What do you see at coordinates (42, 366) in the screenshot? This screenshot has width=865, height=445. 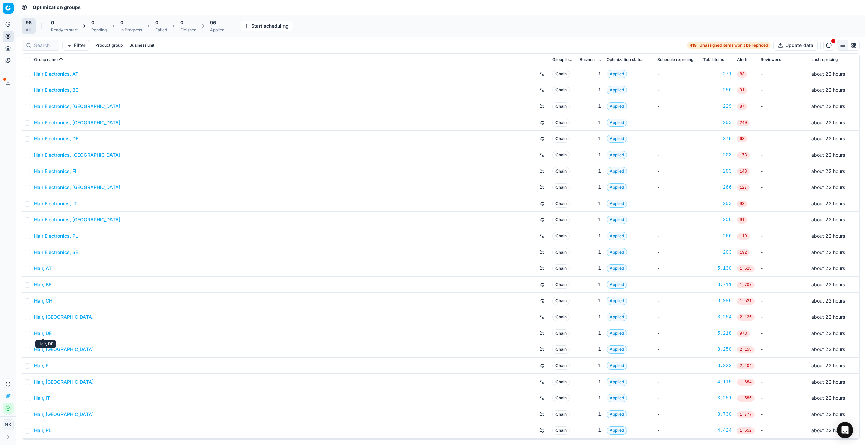 I see `a: Hair, FI` at bounding box center [42, 366].